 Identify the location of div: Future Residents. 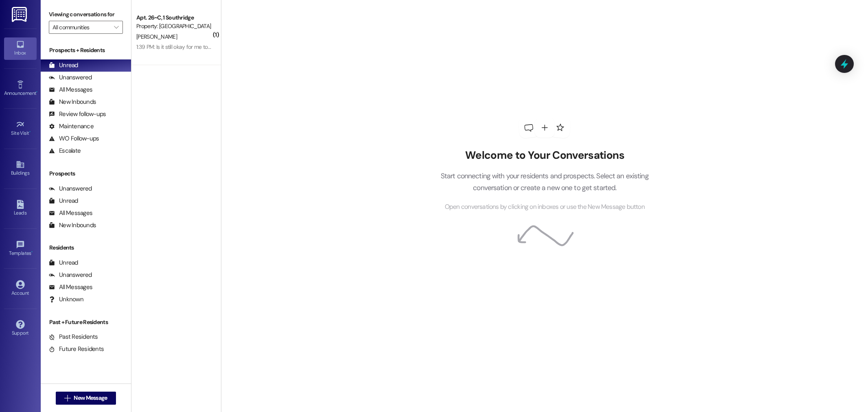
(76, 349).